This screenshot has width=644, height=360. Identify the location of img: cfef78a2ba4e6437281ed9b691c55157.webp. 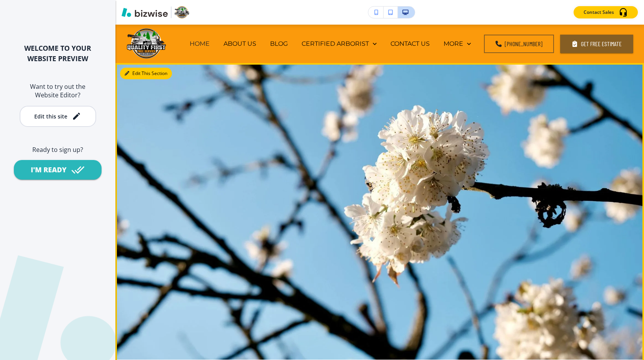
(380, 211).